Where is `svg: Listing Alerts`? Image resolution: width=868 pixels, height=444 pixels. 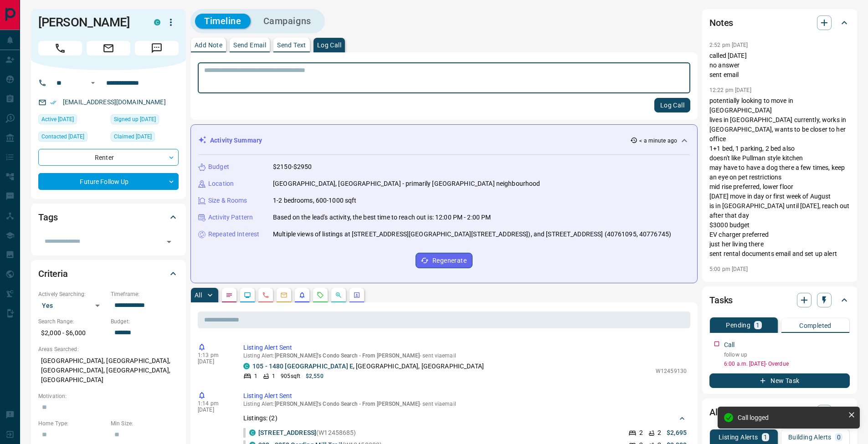 svg: Listing Alerts is located at coordinates (302, 295).